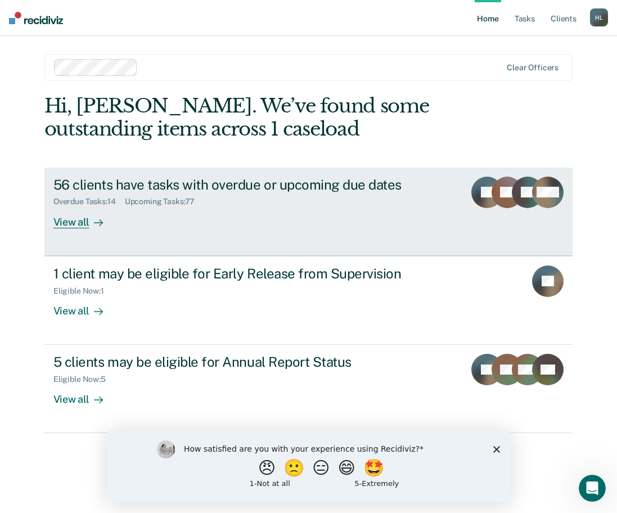 The image size is (617, 513). What do you see at coordinates (206, 20) in the screenshot?
I see `div: How satisfied are you with your experience using Recidiviz?` at bounding box center [206, 20].